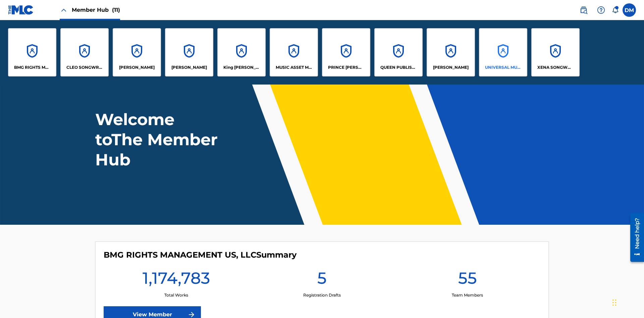  Describe the element at coordinates (503, 52) in the screenshot. I see `a: AccountsUNIVERSAL MUSIC PUB GROUP` at that location.